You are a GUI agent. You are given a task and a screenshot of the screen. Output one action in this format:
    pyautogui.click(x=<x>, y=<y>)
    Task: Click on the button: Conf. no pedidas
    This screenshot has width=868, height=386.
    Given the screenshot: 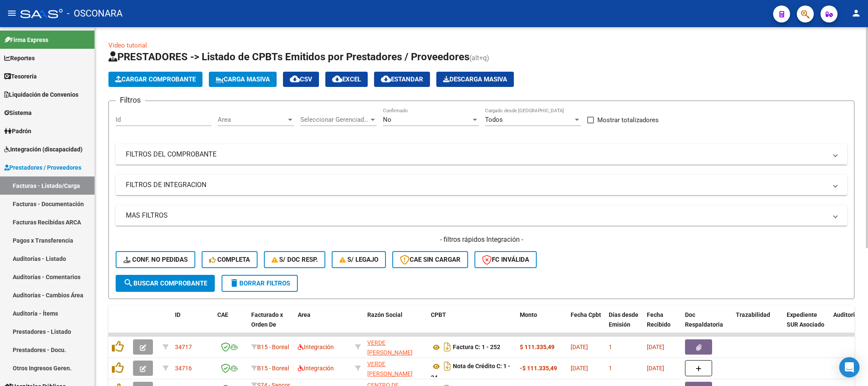 What is the action you would take?
    pyautogui.click(x=155, y=260)
    